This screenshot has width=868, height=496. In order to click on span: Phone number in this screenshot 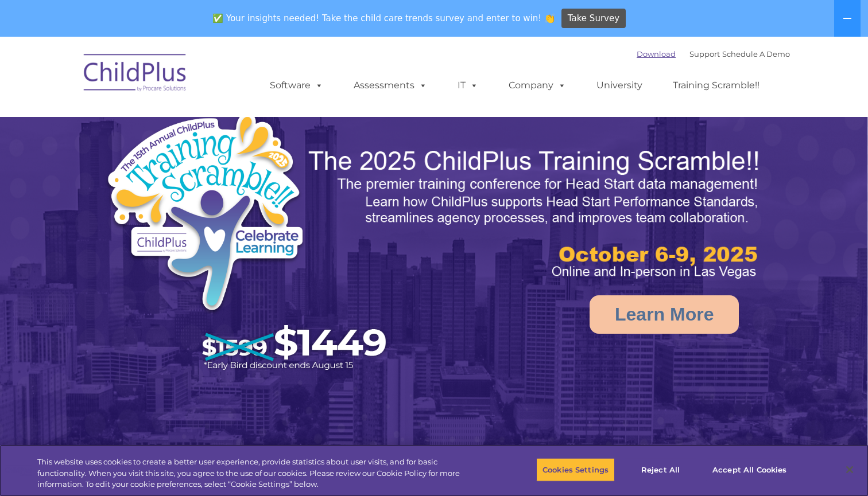, I will do `click(184, 127)`.